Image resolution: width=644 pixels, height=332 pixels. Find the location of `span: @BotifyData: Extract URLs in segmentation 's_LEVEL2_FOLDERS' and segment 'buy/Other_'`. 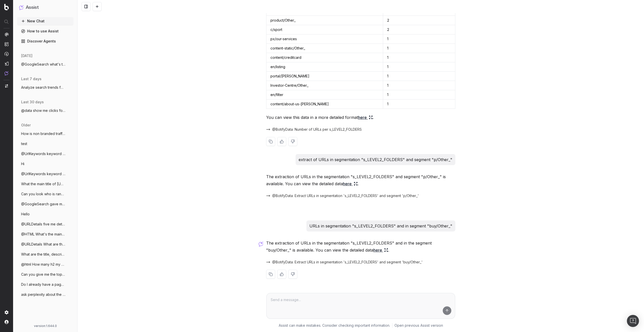

span: @BotifyData: Extract URLs in segmentation 's_LEVEL2_FOLDERS' and segment 'buy/Other_' is located at coordinates (347, 263).